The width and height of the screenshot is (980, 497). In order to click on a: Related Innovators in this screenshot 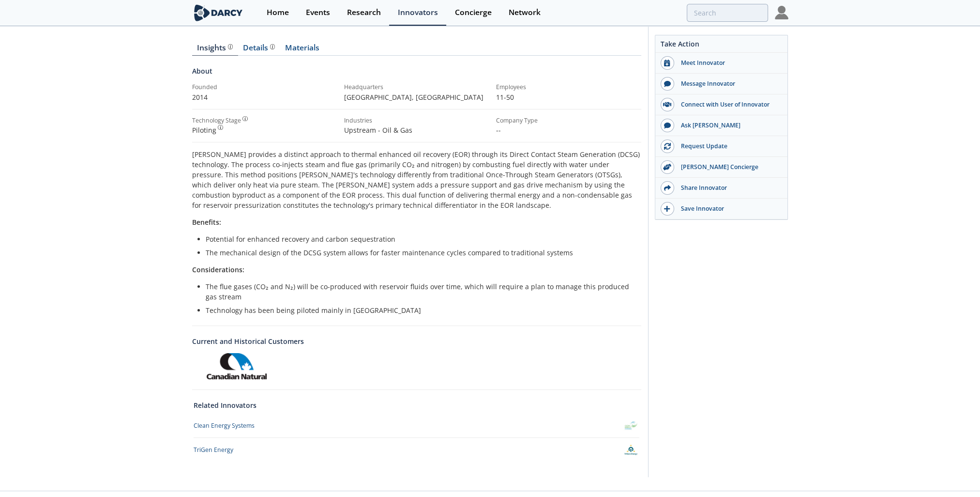, I will do `click(225, 404)`.